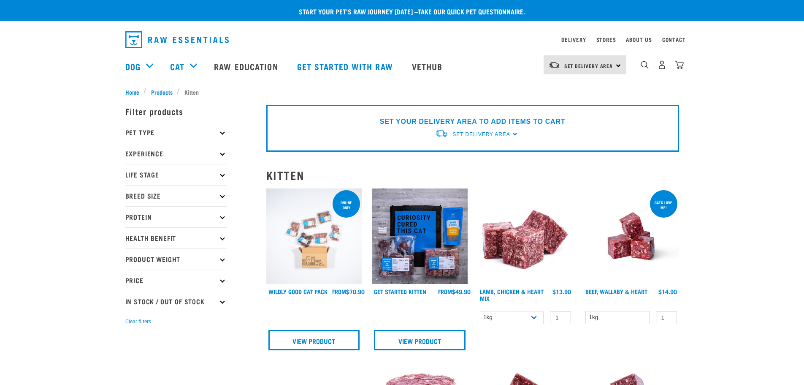  Describe the element at coordinates (162, 92) in the screenshot. I see `a: Products` at that location.